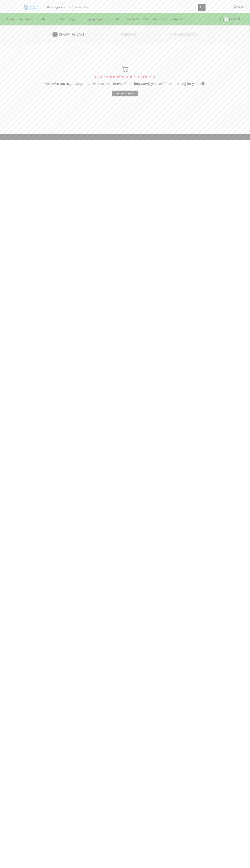  I want to click on h1: YOUR SHOPPING CART IS EMPTY, so click(125, 77).